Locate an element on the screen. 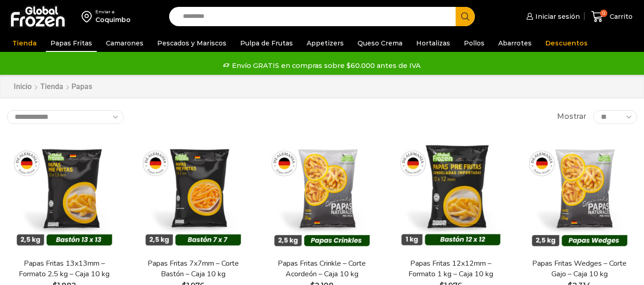  a: Papas Fritas is located at coordinates (71, 43).